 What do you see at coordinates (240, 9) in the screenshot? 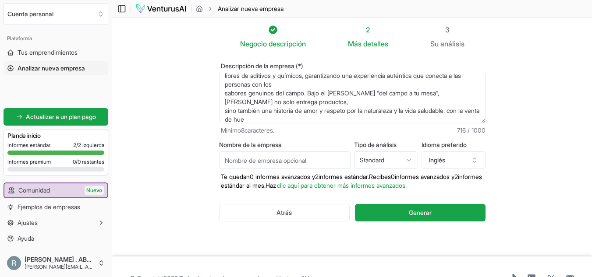
I see `nav: migaja de pan` at bounding box center [240, 9].